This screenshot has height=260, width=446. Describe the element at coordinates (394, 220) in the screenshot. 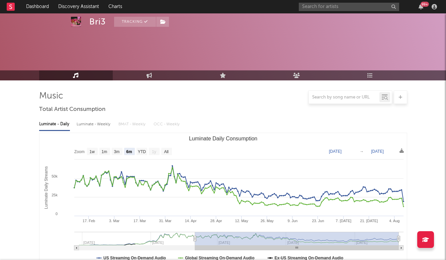

I see `text: 4. Aug` at that location.